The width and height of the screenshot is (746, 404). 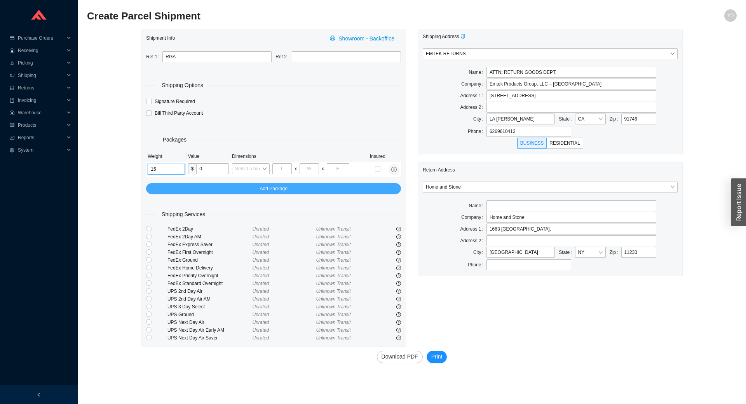 What do you see at coordinates (174, 101) in the screenshot?
I see `span: Signature Required` at bounding box center [174, 101].